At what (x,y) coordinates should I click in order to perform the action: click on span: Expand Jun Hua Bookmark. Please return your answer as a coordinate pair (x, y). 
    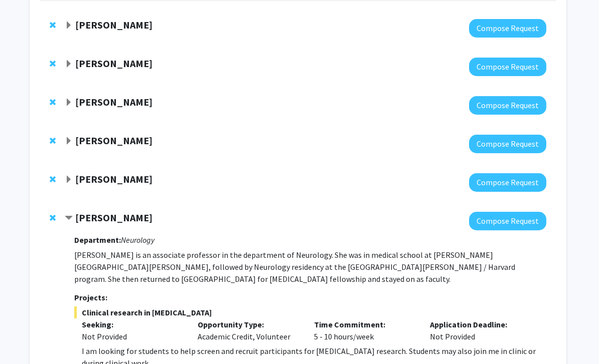
    Looking at the image, I should click on (69, 141).